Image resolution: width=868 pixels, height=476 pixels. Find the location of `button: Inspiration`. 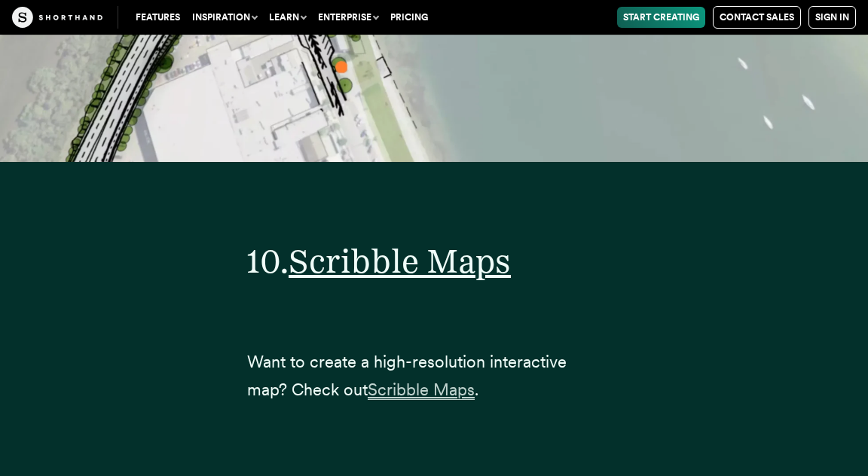

button: Inspiration is located at coordinates (225, 17).